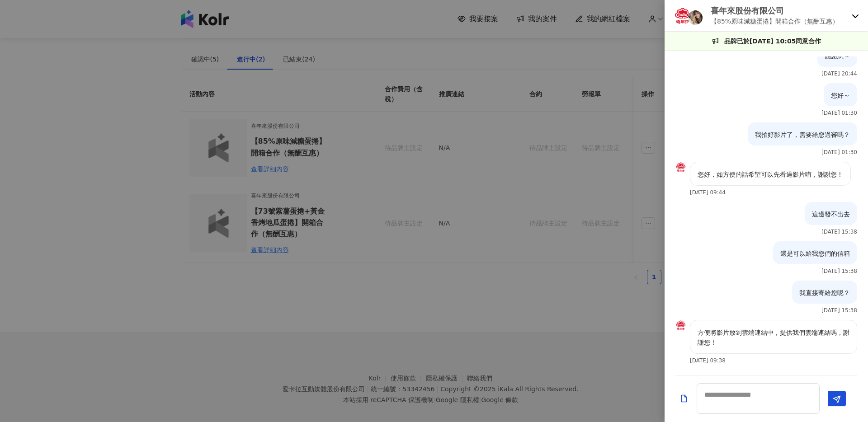 Image resolution: width=868 pixels, height=422 pixels. What do you see at coordinates (802, 134) in the screenshot?
I see `p: 我拍好影片了，需要給您過審嗎？` at bounding box center [802, 134].